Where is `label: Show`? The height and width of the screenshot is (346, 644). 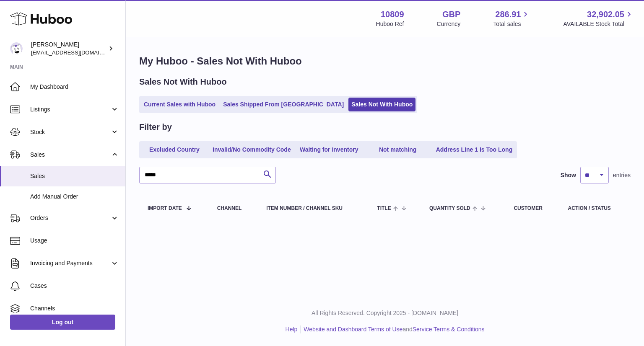
label: Show is located at coordinates (568, 175).